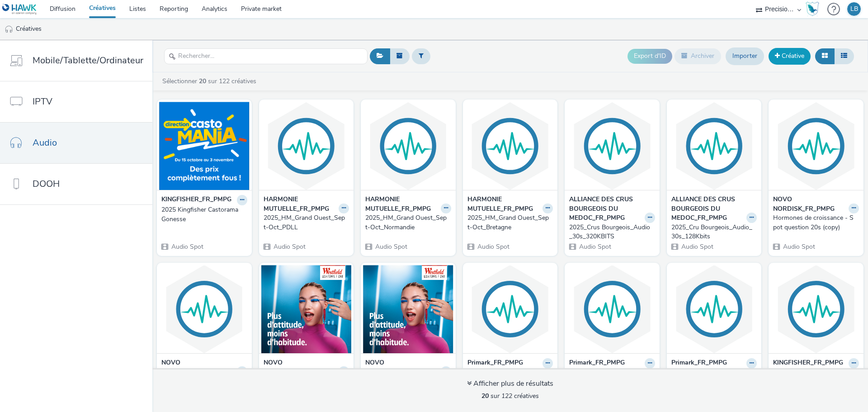  I want to click on button: Archiver, so click(697, 56).